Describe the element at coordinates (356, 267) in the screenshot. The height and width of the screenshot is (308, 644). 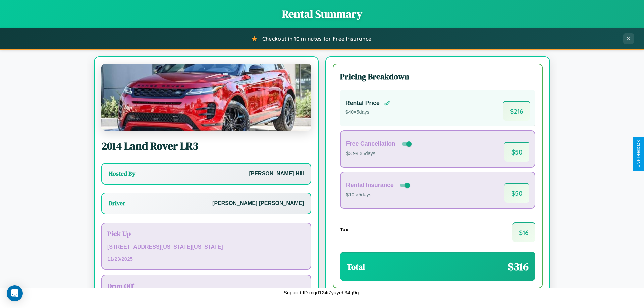
I see `h3: Total` at that location.